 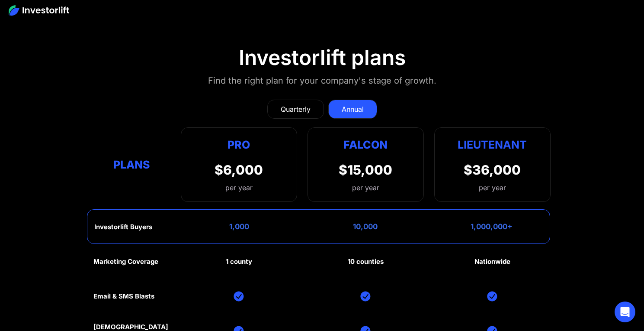 What do you see at coordinates (491, 227) in the screenshot?
I see `div: 1,000,000+` at bounding box center [491, 227].